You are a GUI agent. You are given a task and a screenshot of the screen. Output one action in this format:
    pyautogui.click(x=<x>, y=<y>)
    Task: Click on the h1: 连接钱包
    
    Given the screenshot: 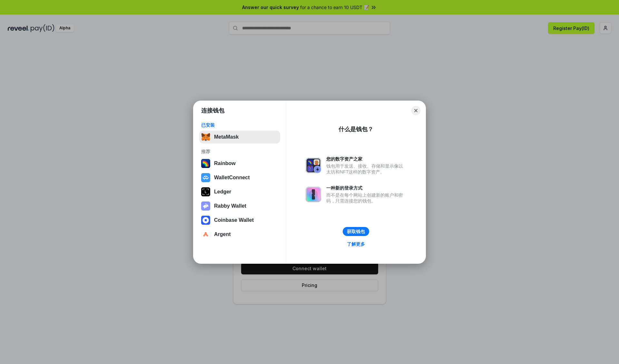 What is the action you would take?
    pyautogui.click(x=213, y=110)
    